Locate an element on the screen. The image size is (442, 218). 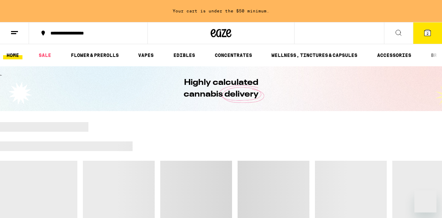
a: WELLNESS, TINCTURES & CAPSULES is located at coordinates (314, 55).